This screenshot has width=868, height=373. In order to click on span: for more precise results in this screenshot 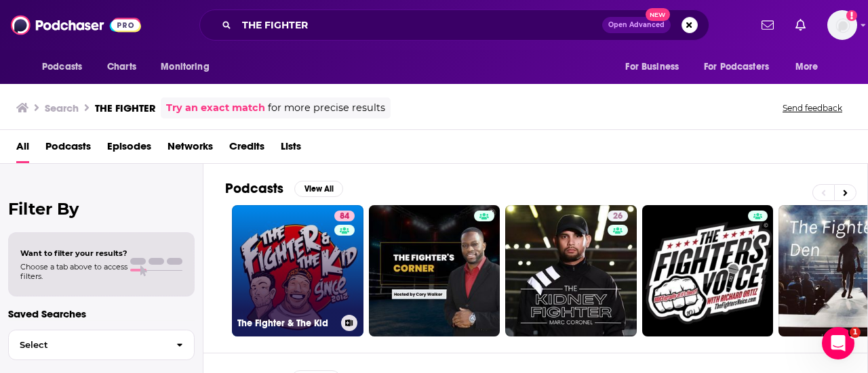, I will do `click(326, 108)`.